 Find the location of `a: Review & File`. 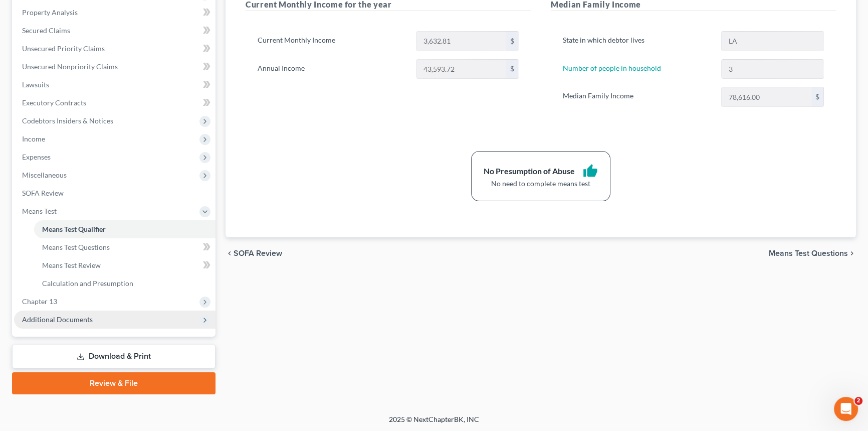

a: Review & File is located at coordinates (114, 383).